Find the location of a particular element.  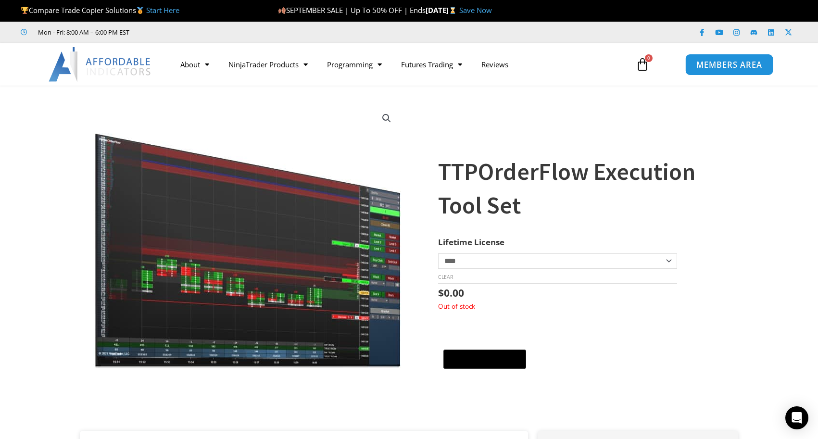

img: OrderFlow 1 is located at coordinates (248, 235).